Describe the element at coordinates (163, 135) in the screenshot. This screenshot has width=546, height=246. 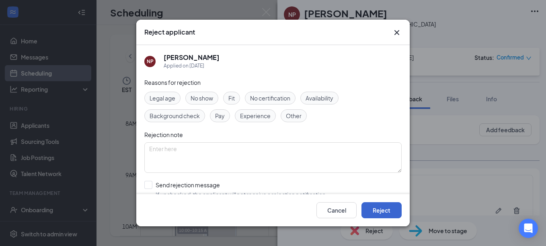
I see `span: Rejection note` at that location.